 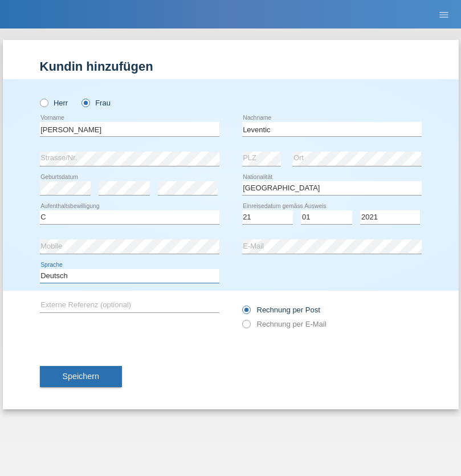 I want to click on input: Frau, so click(x=85, y=102).